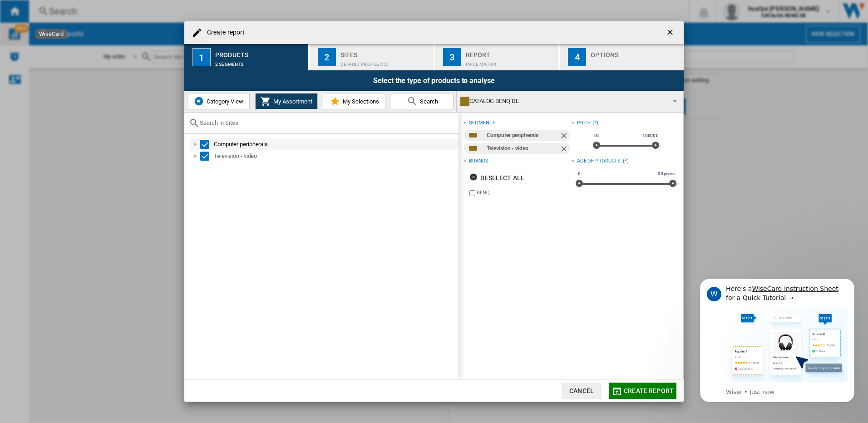  What do you see at coordinates (224, 101) in the screenshot?
I see `span: Category View` at bounding box center [224, 101].